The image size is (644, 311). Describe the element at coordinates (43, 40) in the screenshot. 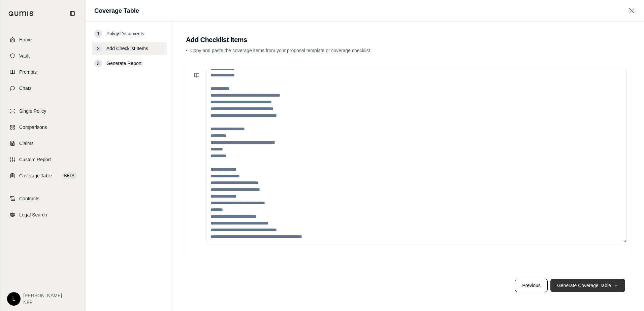

I see `a: Home` at that location.